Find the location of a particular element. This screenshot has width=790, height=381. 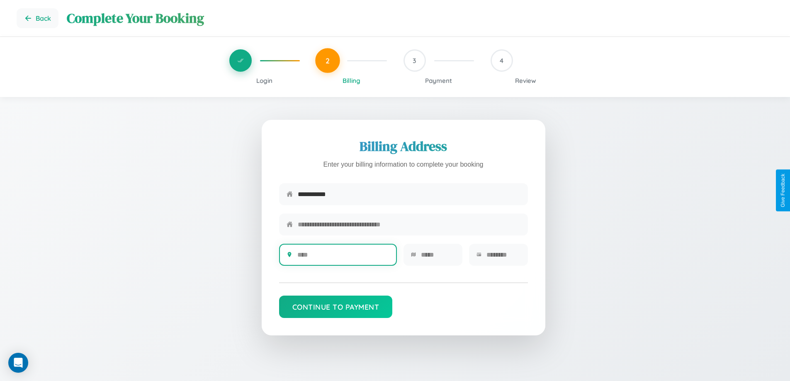

span: Billing is located at coordinates (351, 80).